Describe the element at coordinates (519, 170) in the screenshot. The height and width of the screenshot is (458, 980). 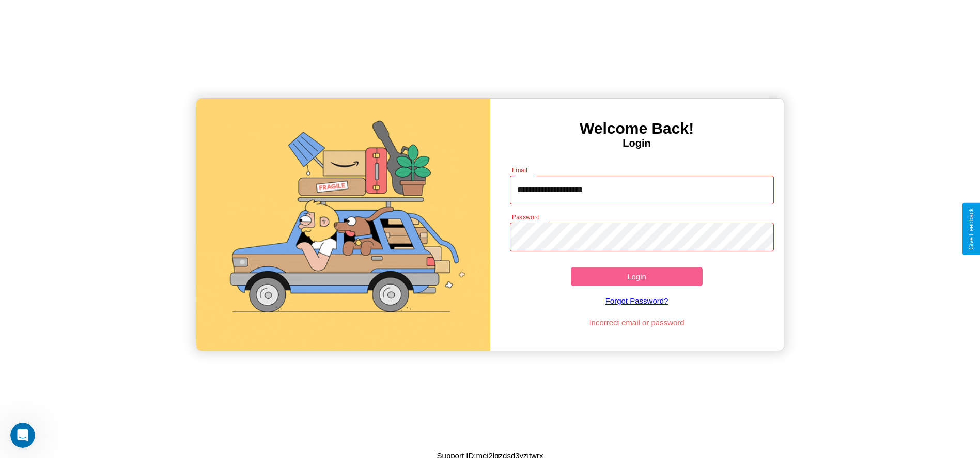
I see `label: Email` at that location.